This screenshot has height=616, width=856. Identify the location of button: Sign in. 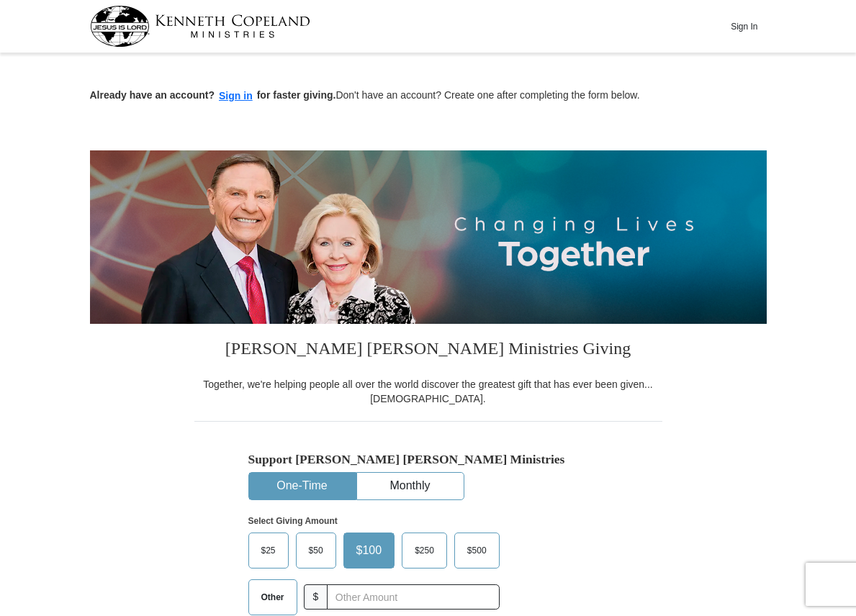
(236, 96).